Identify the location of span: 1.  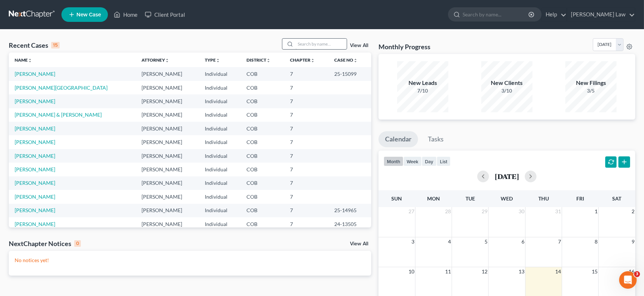
(596, 212).